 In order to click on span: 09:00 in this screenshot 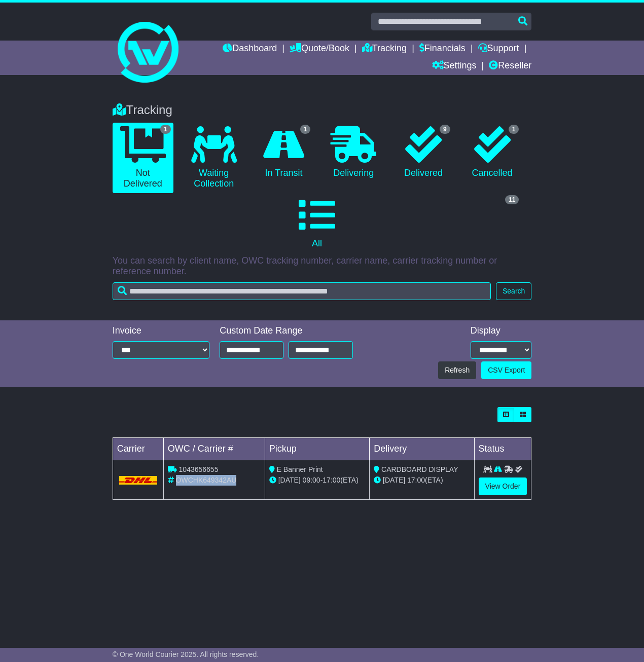, I will do `click(312, 480)`.